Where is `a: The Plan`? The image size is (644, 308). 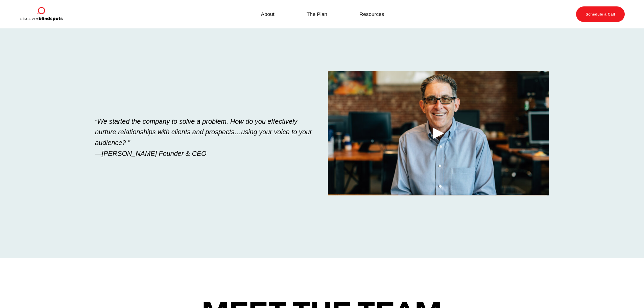
a: The Plan is located at coordinates (317, 14).